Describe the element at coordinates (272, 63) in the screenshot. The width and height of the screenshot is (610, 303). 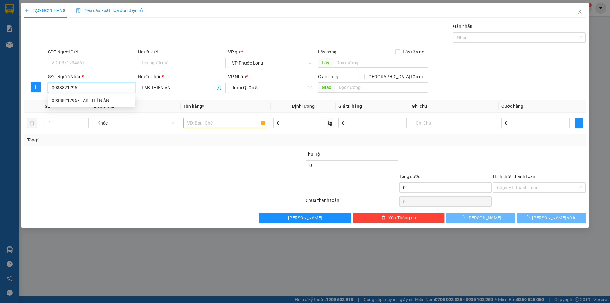
I see `span: VP Phước Long` at that location.